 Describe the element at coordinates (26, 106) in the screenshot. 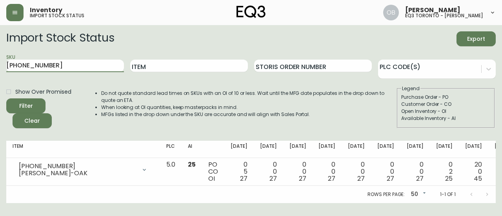

I see `div: Filter` at that location.